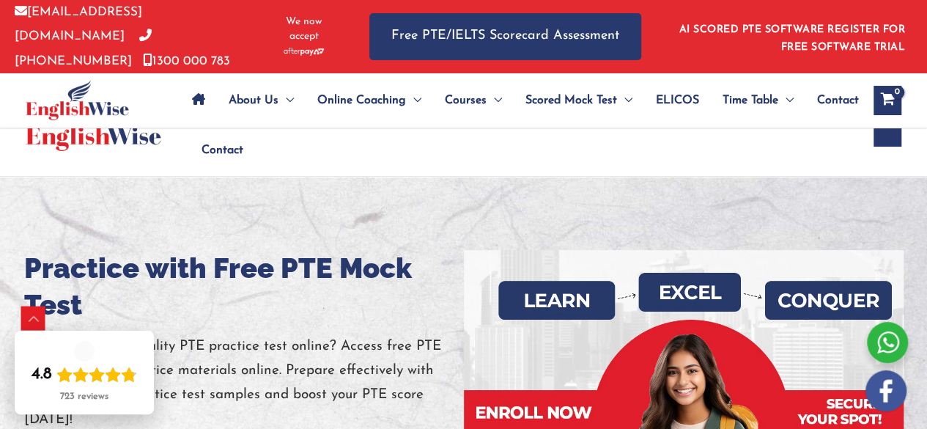 This screenshot has height=429, width=927. What do you see at coordinates (505, 36) in the screenshot?
I see `a: Free PTE/IELTS Scorecard Assessment` at bounding box center [505, 36].